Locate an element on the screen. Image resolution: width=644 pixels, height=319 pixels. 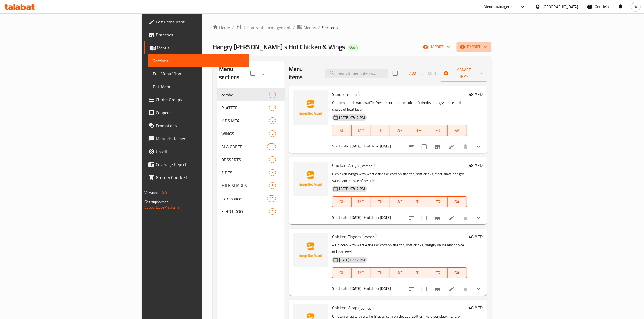
a: Sections is located at coordinates (199, 61).